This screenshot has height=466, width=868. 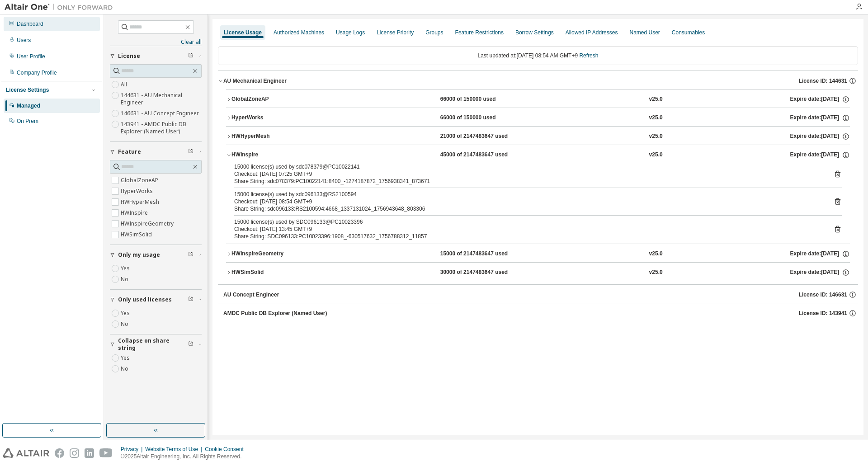 What do you see at coordinates (155, 255) in the screenshot?
I see `button: Only my usage` at bounding box center [155, 255].